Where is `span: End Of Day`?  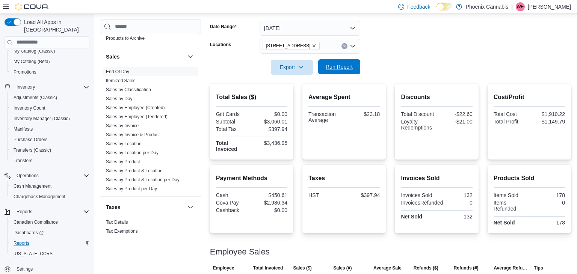 span: End Of Day is located at coordinates (118, 71).